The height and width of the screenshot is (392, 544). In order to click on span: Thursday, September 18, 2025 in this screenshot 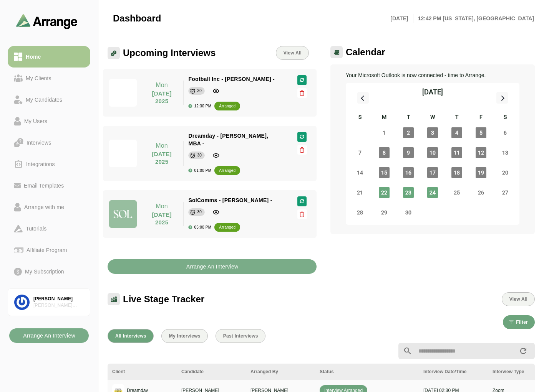, I will do `click(456, 173)`.